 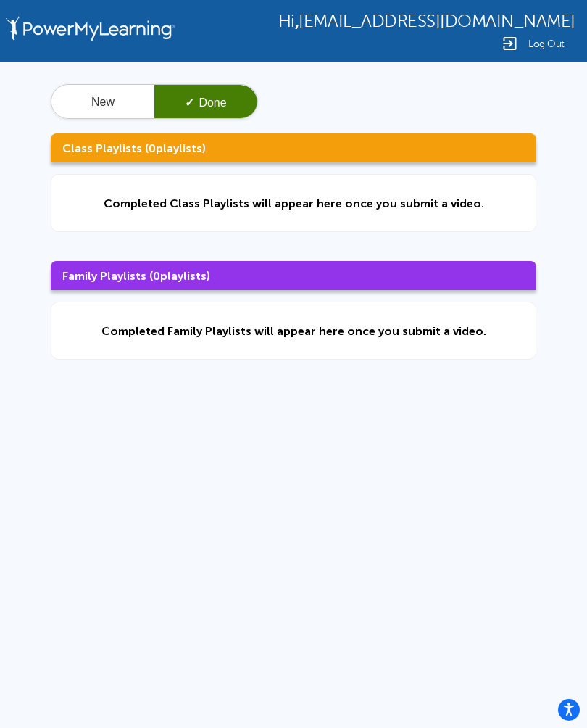 I want to click on button: New, so click(x=103, y=102).